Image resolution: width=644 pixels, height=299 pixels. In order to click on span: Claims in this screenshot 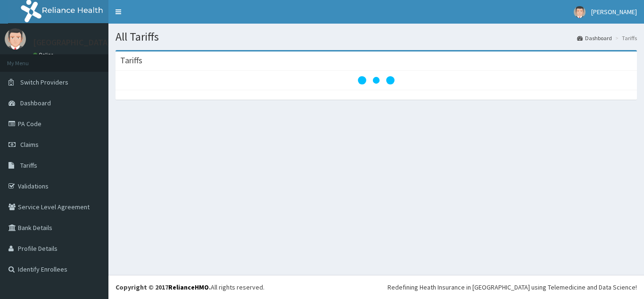, I will do `click(29, 145)`.